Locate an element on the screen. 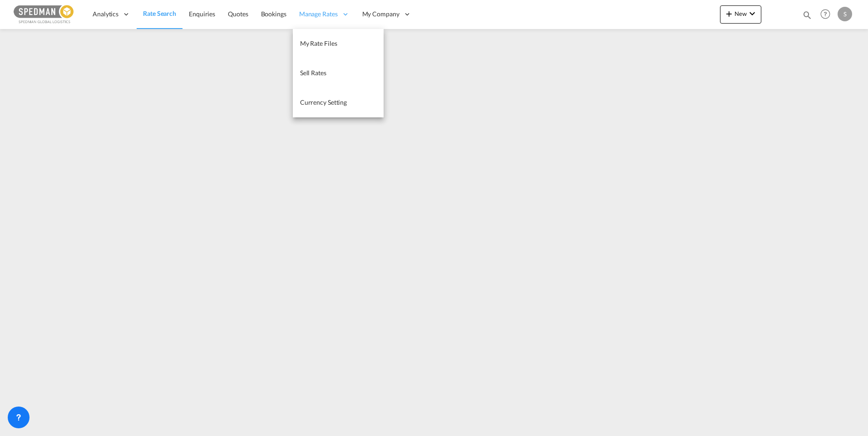 Image resolution: width=868 pixels, height=436 pixels. span: Analytics is located at coordinates (105, 14).